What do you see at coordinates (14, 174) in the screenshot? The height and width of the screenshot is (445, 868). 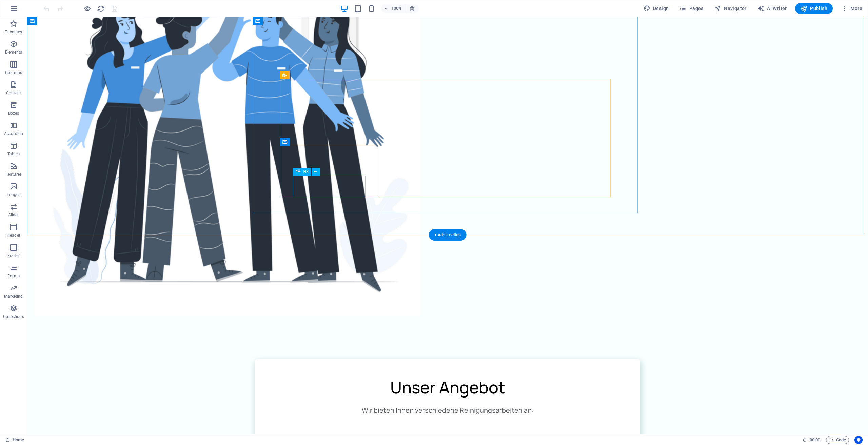 I see `p: Features` at bounding box center [14, 174].